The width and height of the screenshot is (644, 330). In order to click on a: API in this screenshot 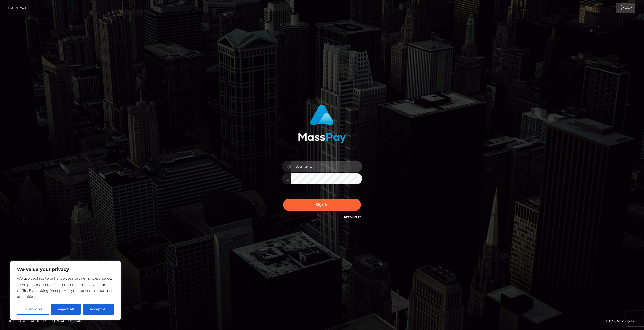, I will do `click(80, 322)`.